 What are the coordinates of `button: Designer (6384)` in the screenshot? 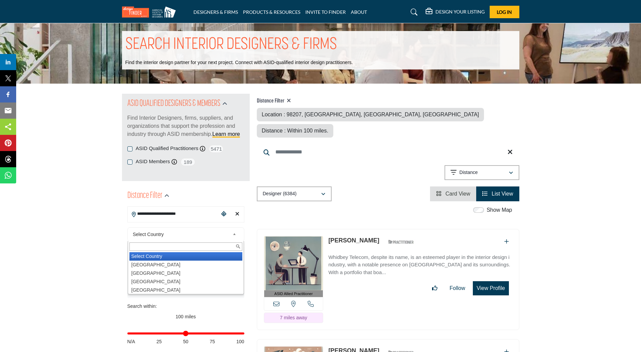 It's located at (294, 194).